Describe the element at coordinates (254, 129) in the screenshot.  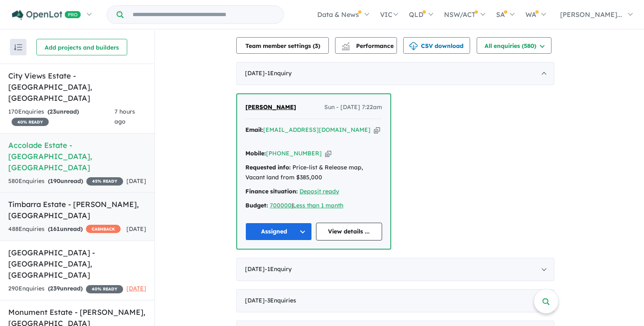
I see `strong: Email:` at that location.